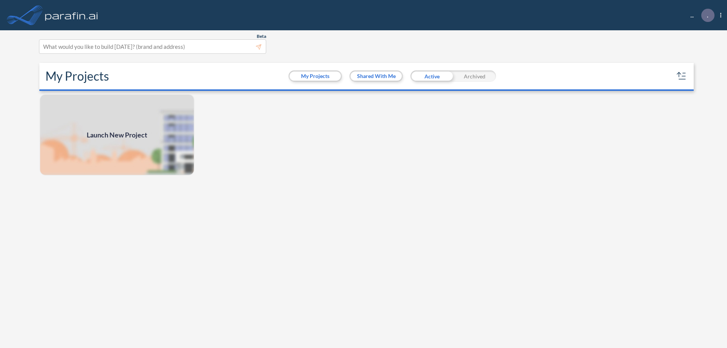 This screenshot has width=727, height=348. What do you see at coordinates (77, 76) in the screenshot?
I see `h2: My Projects` at bounding box center [77, 76].